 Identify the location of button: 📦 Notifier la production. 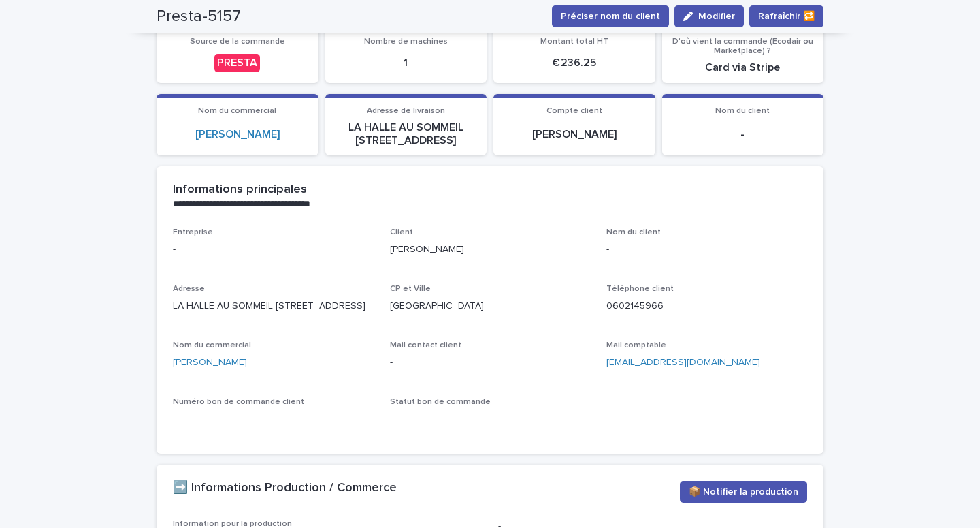
(743, 492).